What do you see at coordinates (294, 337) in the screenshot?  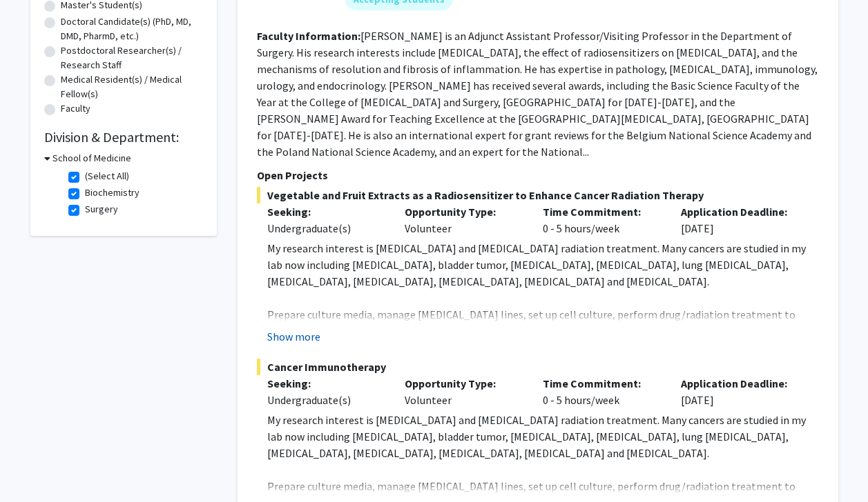 I see `button: Show more` at bounding box center [294, 337].